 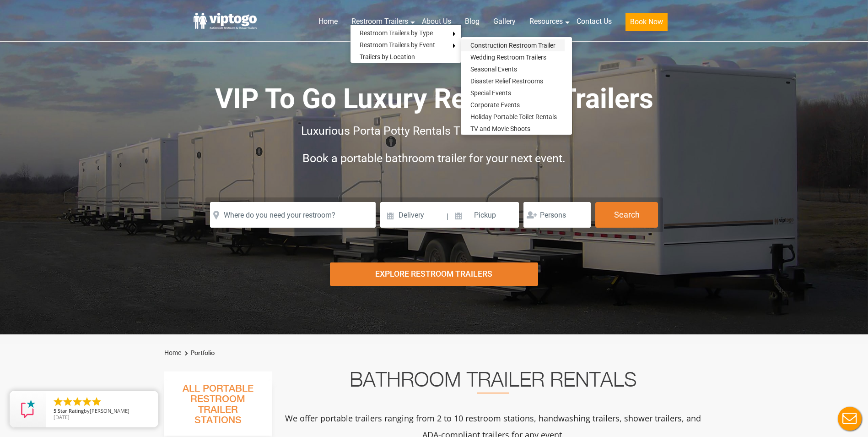 I want to click on span: VIP To Go Luxury Restroom Trailers, so click(x=434, y=98).